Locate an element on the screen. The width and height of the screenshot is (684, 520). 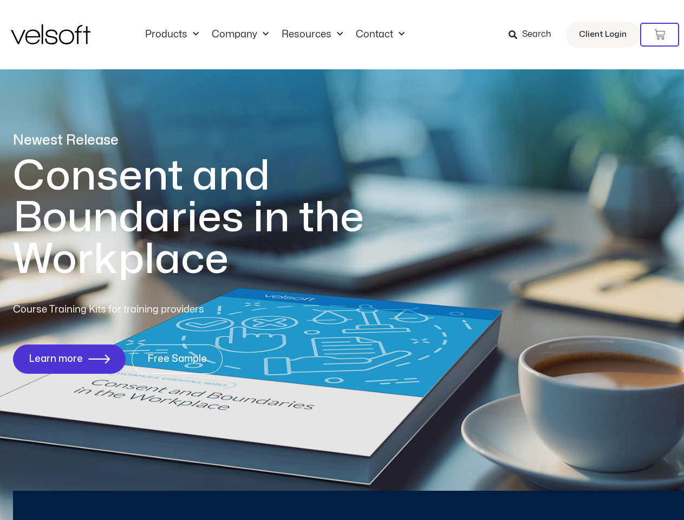
a: Free Sample is located at coordinates (177, 359).